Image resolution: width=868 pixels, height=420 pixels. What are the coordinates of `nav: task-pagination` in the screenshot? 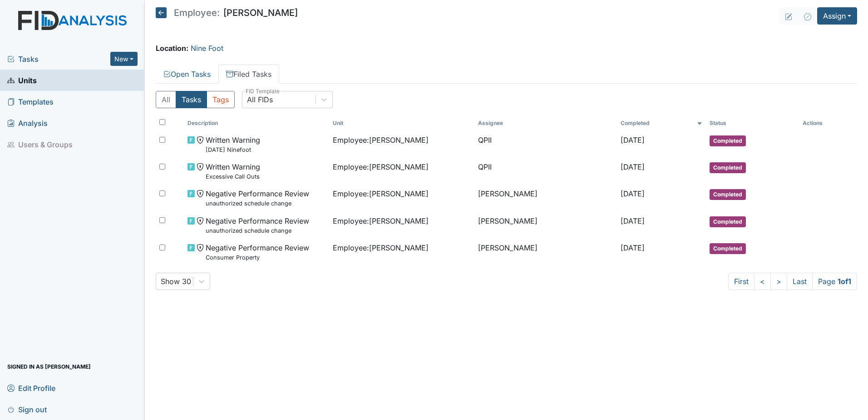 It's located at (792, 281).